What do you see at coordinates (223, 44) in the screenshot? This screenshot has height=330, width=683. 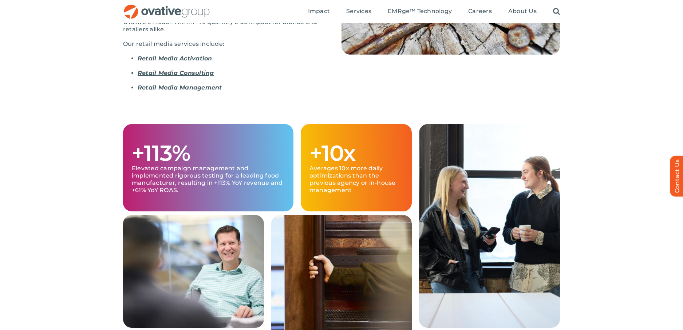 I see `p: Our retail media services include:` at bounding box center [223, 44].